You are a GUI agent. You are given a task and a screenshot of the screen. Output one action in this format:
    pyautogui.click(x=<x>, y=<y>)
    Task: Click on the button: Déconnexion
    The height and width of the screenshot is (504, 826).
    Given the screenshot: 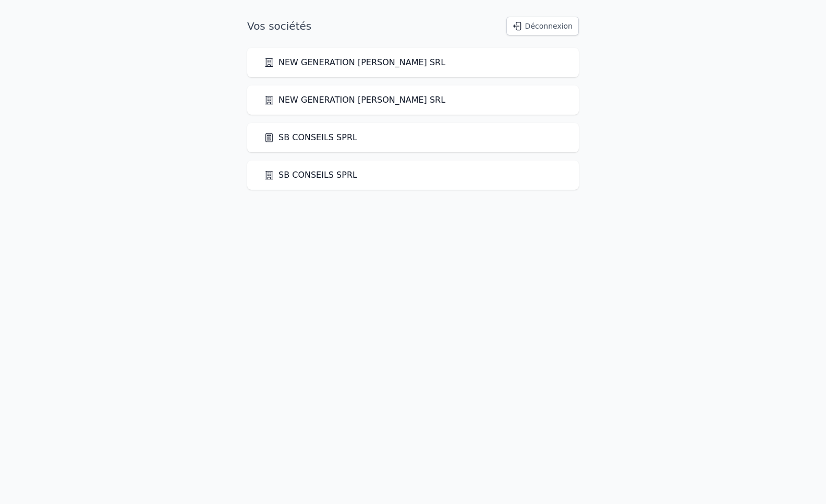 What is the action you would take?
    pyautogui.click(x=542, y=26)
    